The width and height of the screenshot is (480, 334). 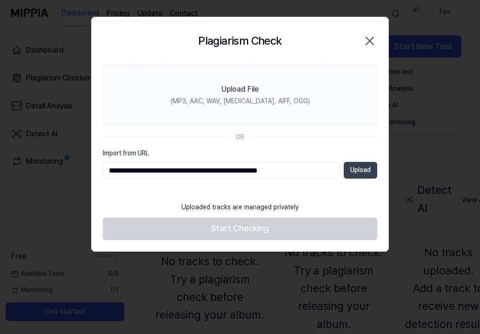 I want to click on label: Import from URL, so click(x=240, y=153).